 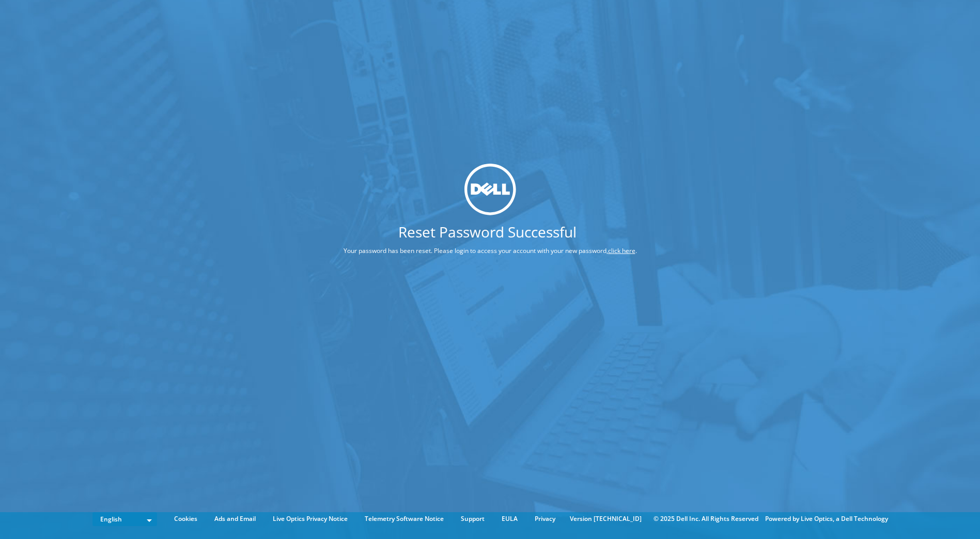 I want to click on img: dell_svg_logo.svg, so click(x=490, y=189).